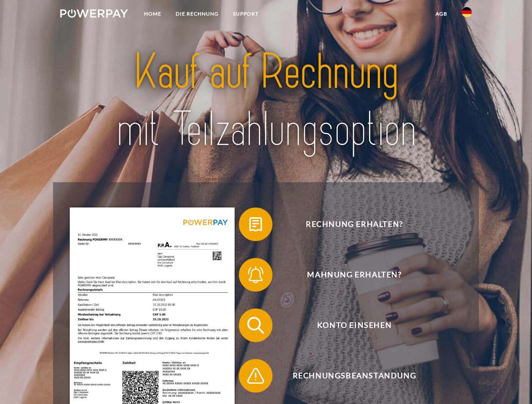 The height and width of the screenshot is (404, 532). What do you see at coordinates (245, 14) in the screenshot?
I see `a: SUPPORT` at bounding box center [245, 14].